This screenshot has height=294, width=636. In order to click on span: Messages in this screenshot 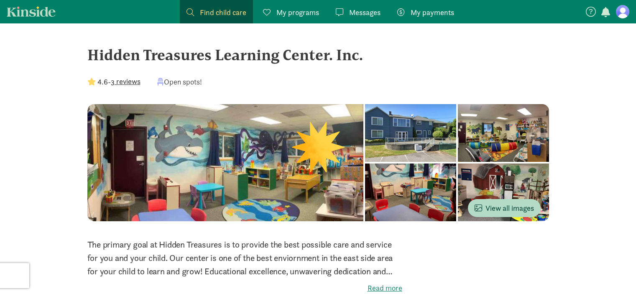, I will do `click(365, 12)`.